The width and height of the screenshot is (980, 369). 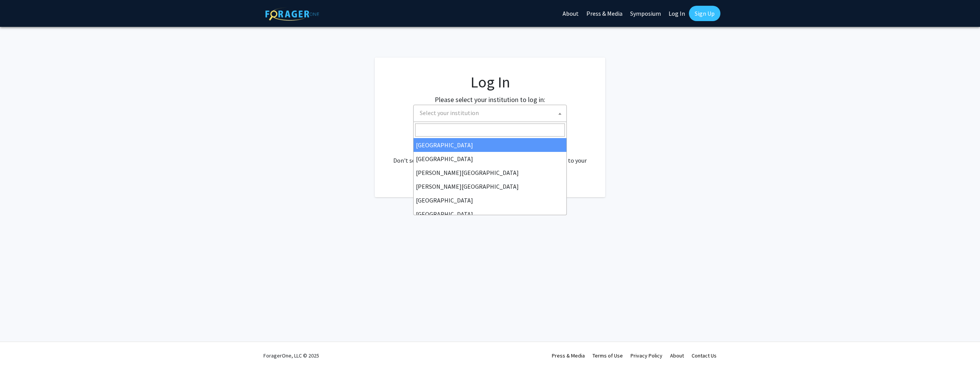 I want to click on img: ForagerOne Logo, so click(x=292, y=14).